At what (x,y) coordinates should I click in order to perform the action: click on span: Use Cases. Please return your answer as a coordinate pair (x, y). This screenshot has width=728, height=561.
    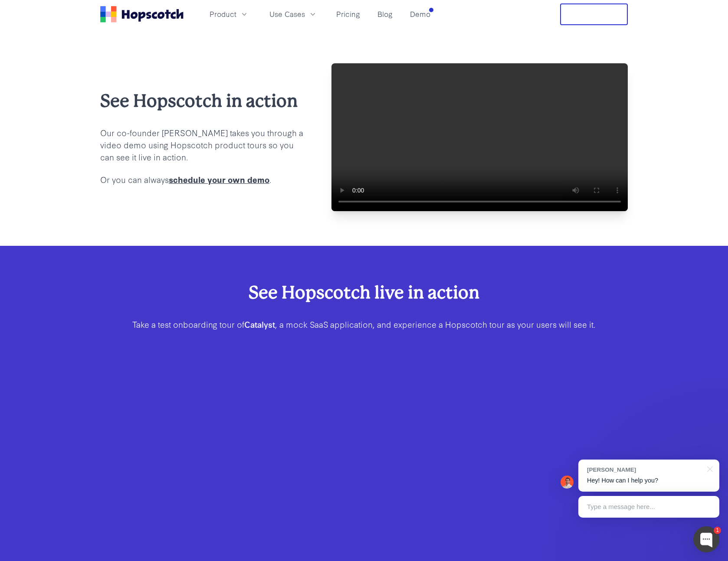
    Looking at the image, I should click on (287, 14).